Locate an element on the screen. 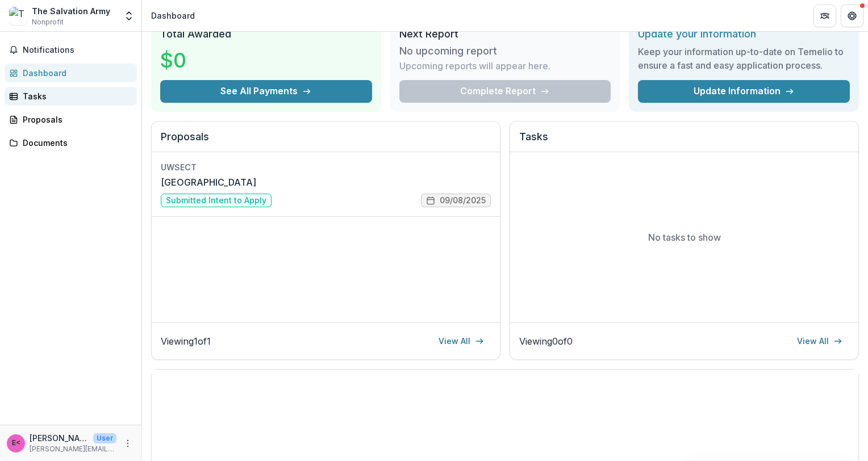  nav: breadcrumb is located at coordinates (173, 15).